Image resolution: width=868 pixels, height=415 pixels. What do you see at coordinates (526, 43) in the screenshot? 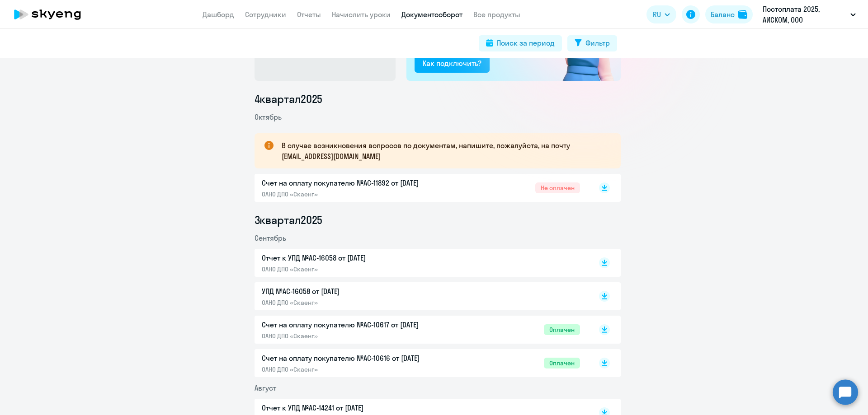
I see `div: Поиск за период` at bounding box center [526, 43].